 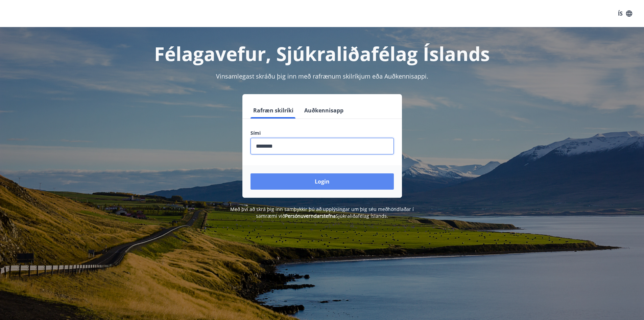 What do you see at coordinates (322, 76) in the screenshot?
I see `span: Vinsamlegast skráðu þig inn með rafrænum skilríkjum eða Auðkennisappi.` at bounding box center [322, 76].